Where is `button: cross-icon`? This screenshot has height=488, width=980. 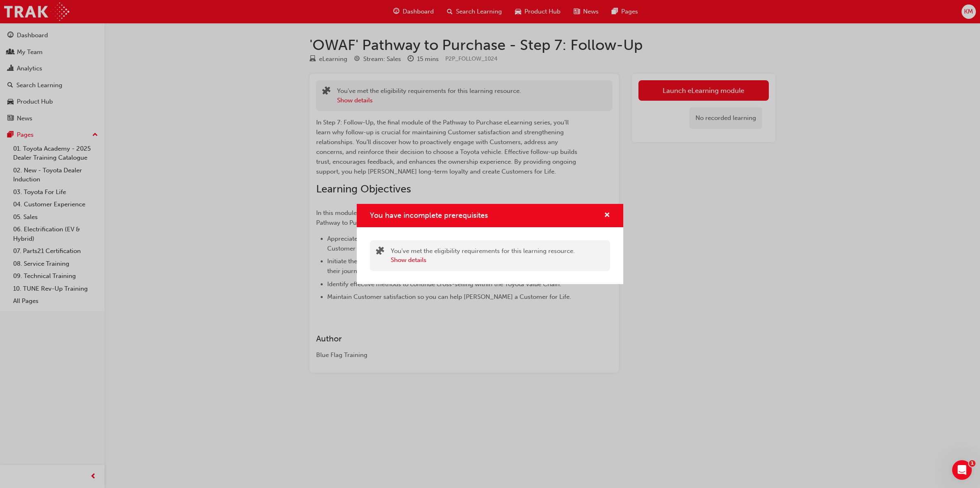
button: cross-icon is located at coordinates (607, 215).